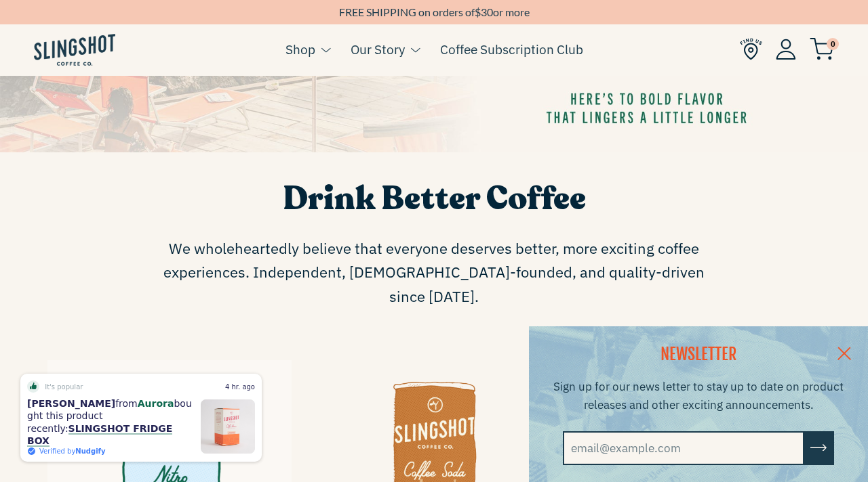 This screenshot has width=868, height=482. What do you see at coordinates (821, 49) in the screenshot?
I see `img: cart` at bounding box center [821, 49].